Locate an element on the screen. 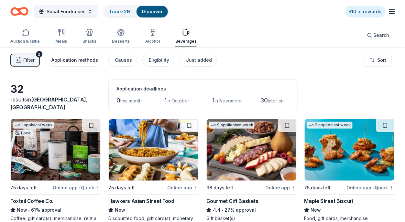 The height and width of the screenshot is (222, 405). span: Filter is located at coordinates (29, 60).